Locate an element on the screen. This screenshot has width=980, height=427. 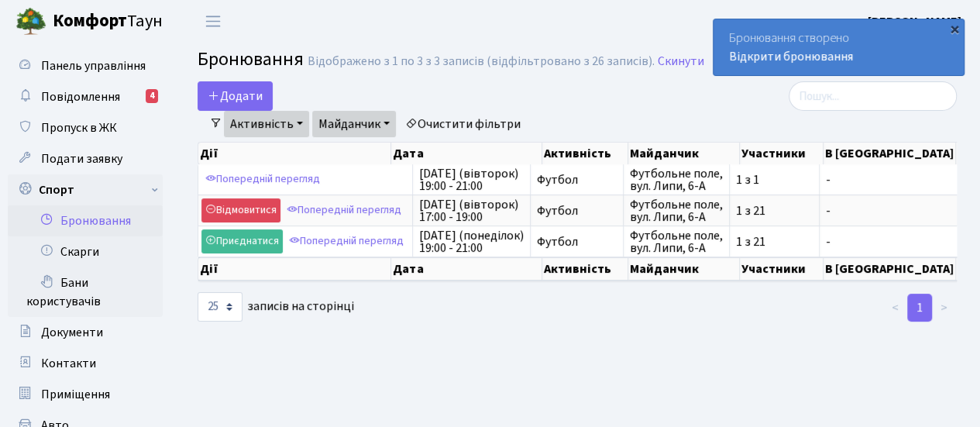
a: Спорт is located at coordinates (85, 190).